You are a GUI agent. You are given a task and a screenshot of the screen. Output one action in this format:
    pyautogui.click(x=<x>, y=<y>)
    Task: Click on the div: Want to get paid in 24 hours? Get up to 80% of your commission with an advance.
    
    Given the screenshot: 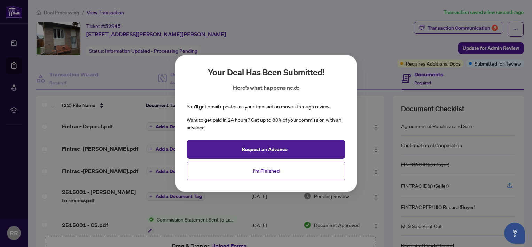 What is the action you would take?
    pyautogui.click(x=266, y=124)
    